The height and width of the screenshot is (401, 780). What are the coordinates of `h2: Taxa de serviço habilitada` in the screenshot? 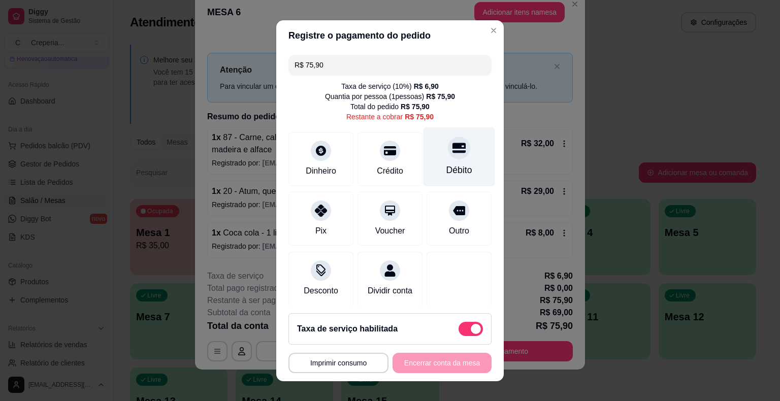 It's located at (347, 329).